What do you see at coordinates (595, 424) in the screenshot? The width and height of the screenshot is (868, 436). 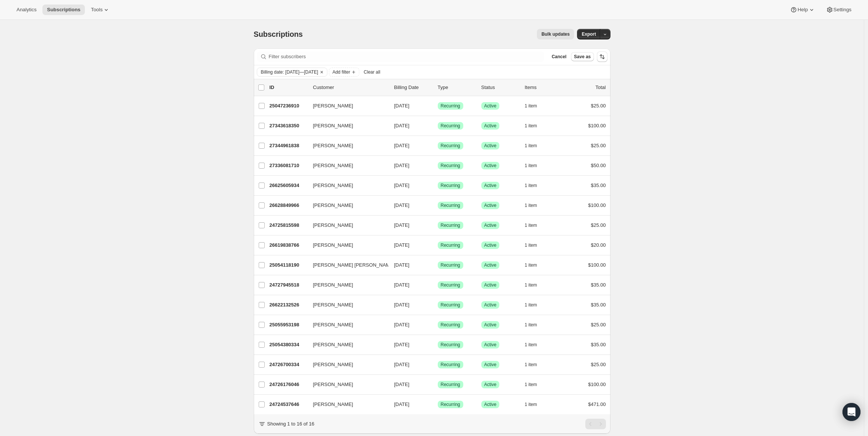 I see `nav: Pagination` at bounding box center [595, 424].